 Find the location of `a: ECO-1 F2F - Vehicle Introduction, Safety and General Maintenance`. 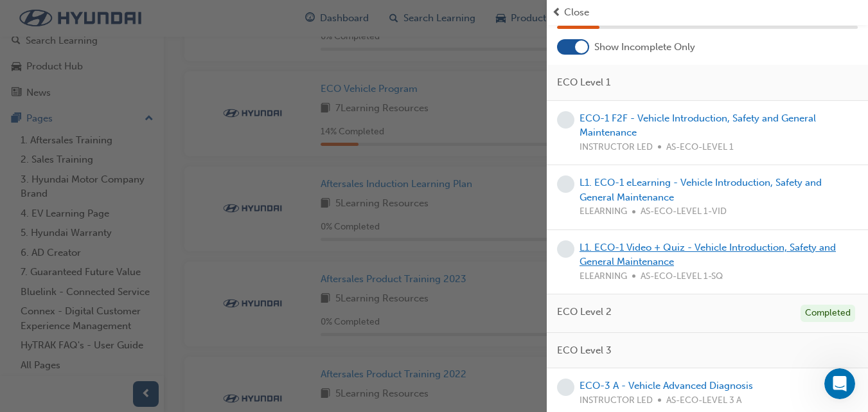

a: ECO-1 F2F - Vehicle Introduction, Safety and General Maintenance is located at coordinates (698, 125).